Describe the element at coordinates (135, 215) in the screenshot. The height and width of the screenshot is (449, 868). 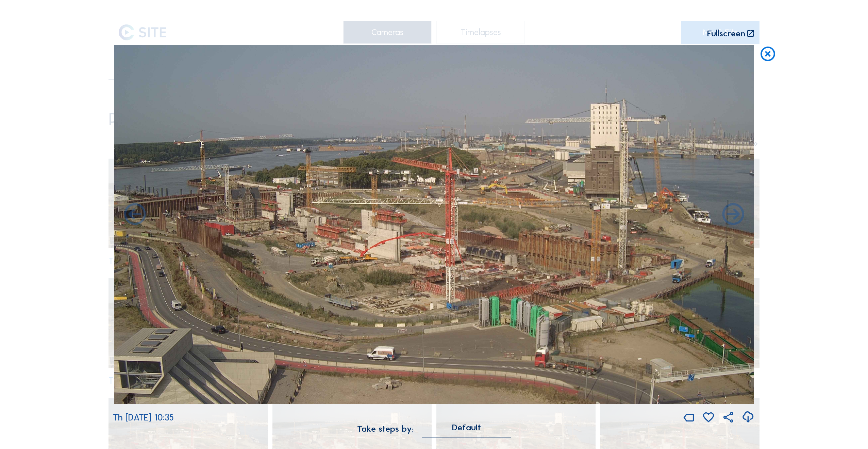
I see `i: Forward` at that location.